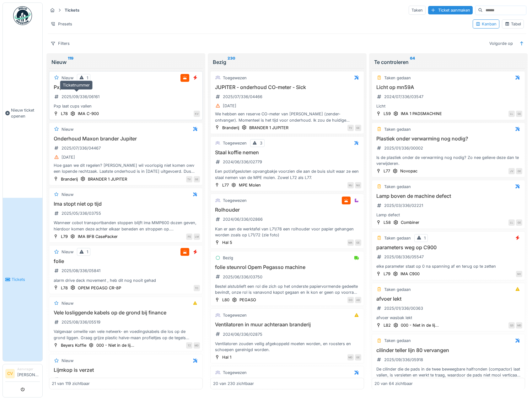 The height and width of the screenshot is (400, 532). Describe the element at coordinates (227, 242) in the screenshot. I see `div: Hal 5` at that location.